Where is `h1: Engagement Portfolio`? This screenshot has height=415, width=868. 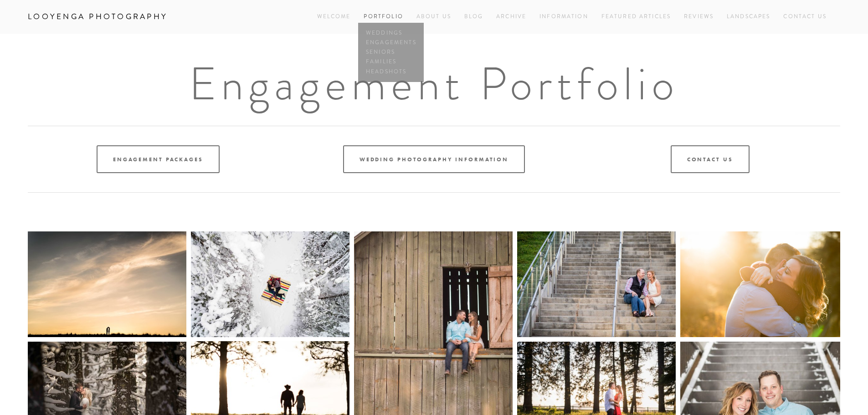 h1: Engagement Portfolio is located at coordinates (434, 84).